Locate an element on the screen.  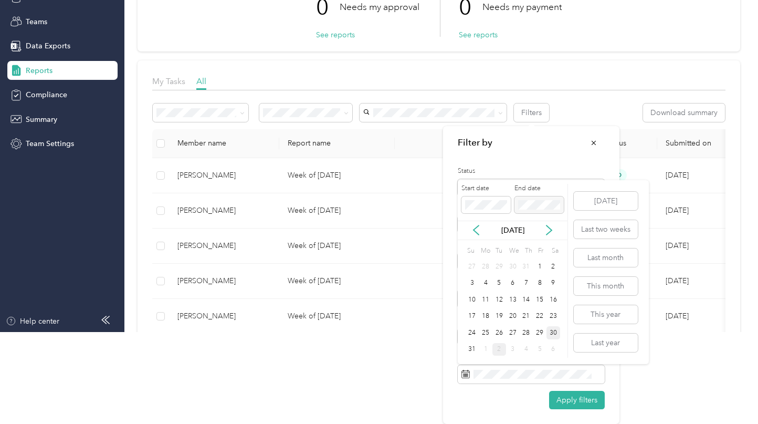
div: Sa is located at coordinates (555, 251).